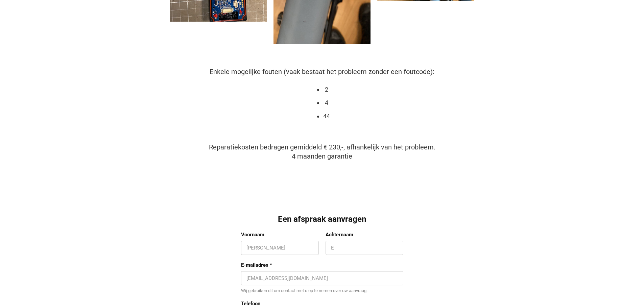 This screenshot has height=308, width=644. What do you see at coordinates (322, 279) in the screenshot?
I see `input: E-mailadres *` at bounding box center [322, 279].